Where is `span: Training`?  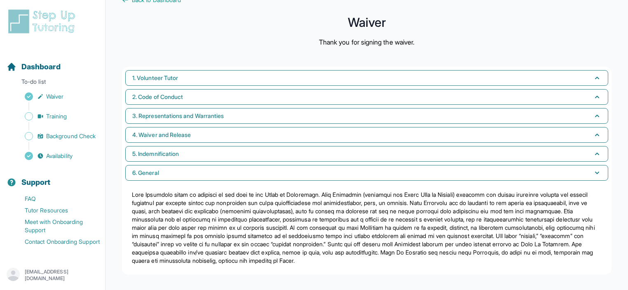 span: Training is located at coordinates (56, 116).